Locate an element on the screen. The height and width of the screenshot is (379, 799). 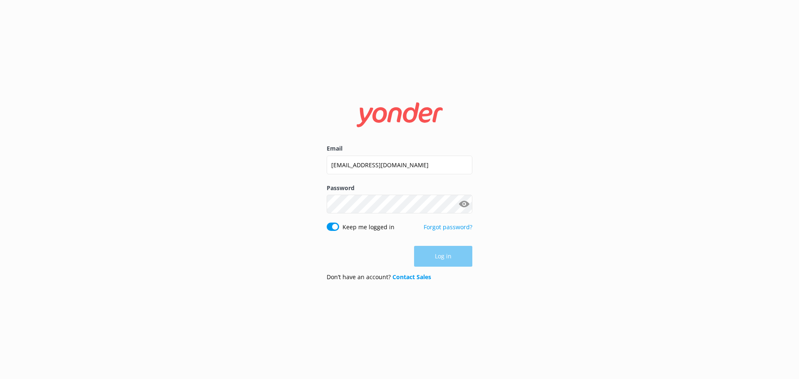
a: Forgot password? is located at coordinates (448, 227).